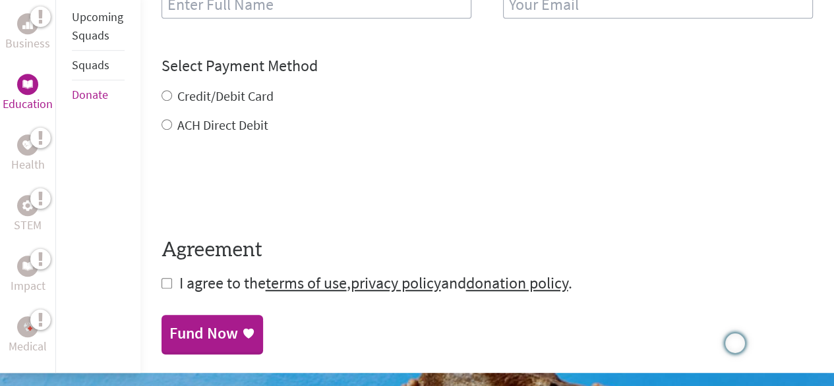 The width and height of the screenshot is (834, 386). What do you see at coordinates (28, 24) in the screenshot?
I see `div: Business` at bounding box center [28, 24].